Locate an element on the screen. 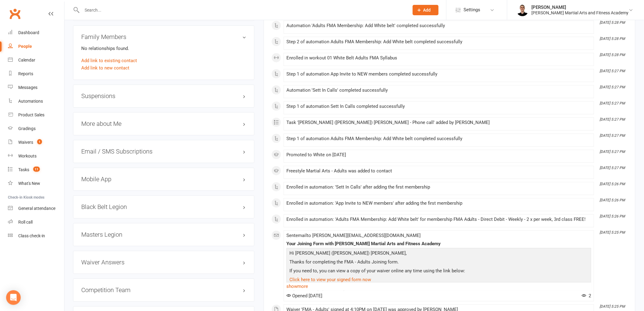 Image resolution: width=644 pixels, height=311 pixels. div: Roll call is located at coordinates (26, 222).